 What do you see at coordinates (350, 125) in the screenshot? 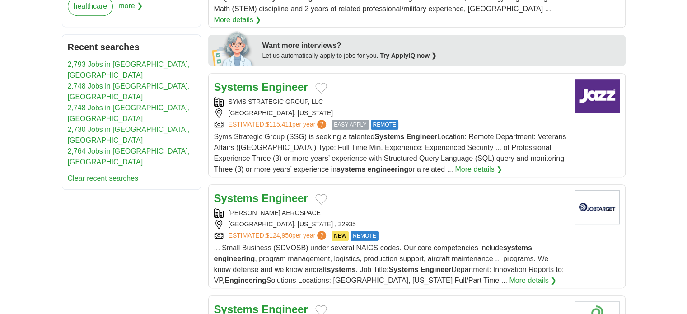
I see `span: EASY APPLY` at bounding box center [350, 125].